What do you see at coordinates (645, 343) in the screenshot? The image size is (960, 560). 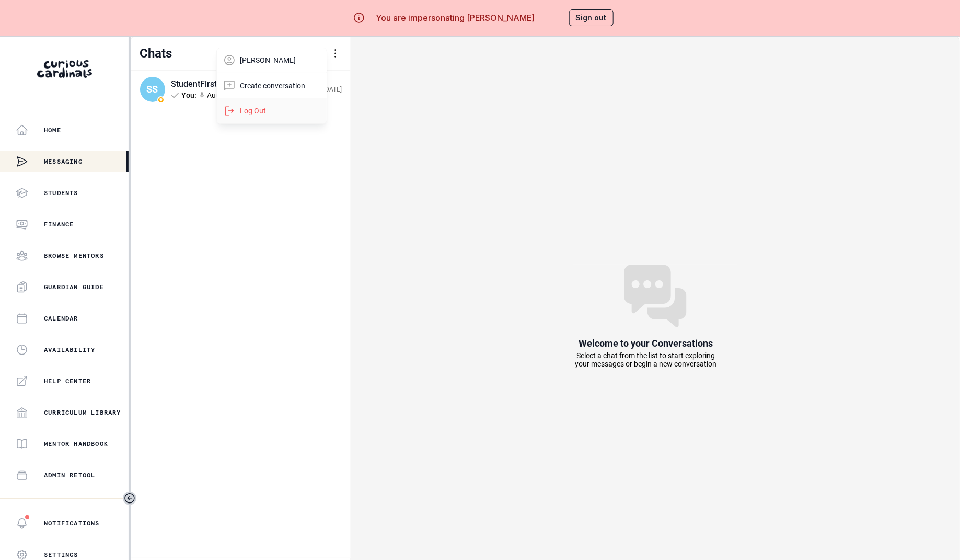 I see `div: Welcome to your Conversations` at bounding box center [645, 343].